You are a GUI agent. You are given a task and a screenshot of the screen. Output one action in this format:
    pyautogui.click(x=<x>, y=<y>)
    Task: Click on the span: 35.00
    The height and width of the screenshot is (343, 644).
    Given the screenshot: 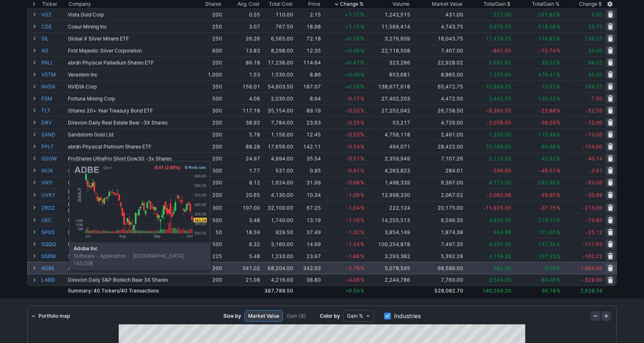 What is the action you would take?
    pyautogui.click(x=595, y=75)
    